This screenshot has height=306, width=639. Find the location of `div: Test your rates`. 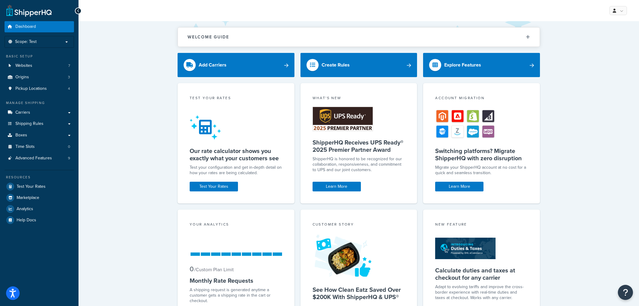

div: Test your rates is located at coordinates (236, 98).